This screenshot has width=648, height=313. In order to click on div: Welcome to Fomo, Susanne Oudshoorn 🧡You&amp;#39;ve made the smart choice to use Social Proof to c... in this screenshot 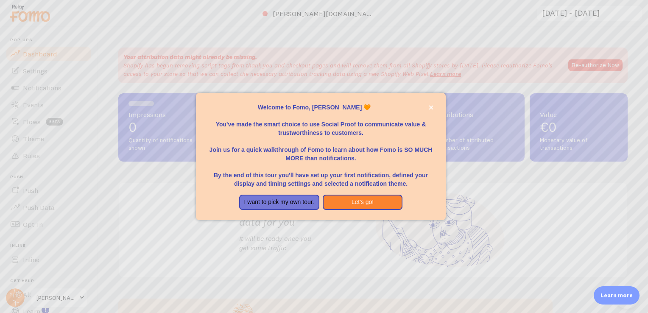, I will do `click(321, 157)`.